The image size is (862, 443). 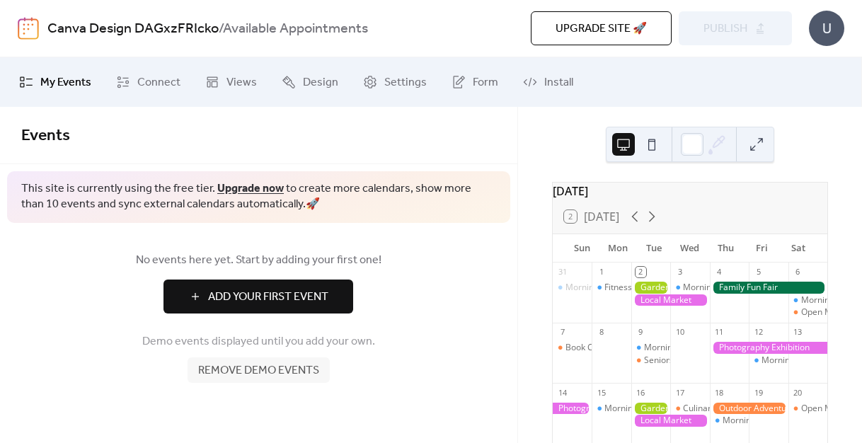 What do you see at coordinates (654, 248) in the screenshot?
I see `div: Tue` at bounding box center [654, 248].